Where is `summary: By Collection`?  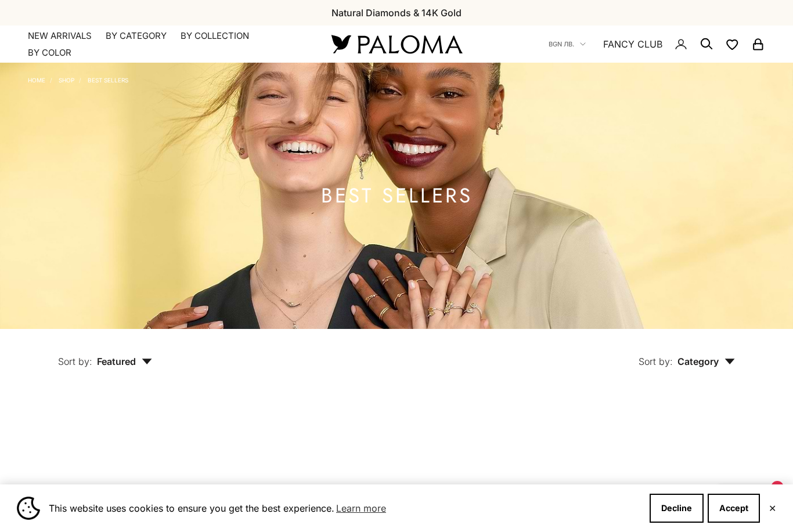
summary: By Collection is located at coordinates (215, 36).